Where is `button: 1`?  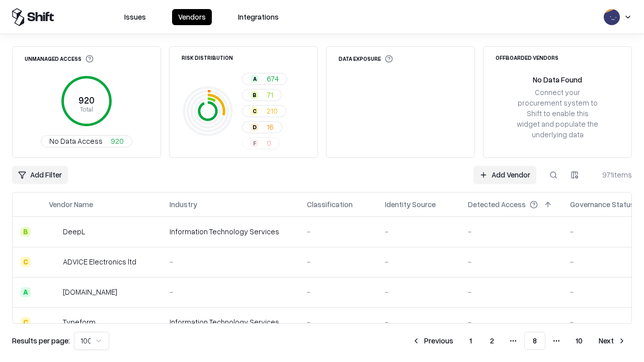
button: 1 is located at coordinates (470, 341).